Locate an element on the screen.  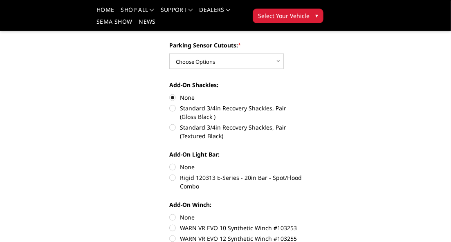
label: Add-On Winch: is located at coordinates (235, 204).